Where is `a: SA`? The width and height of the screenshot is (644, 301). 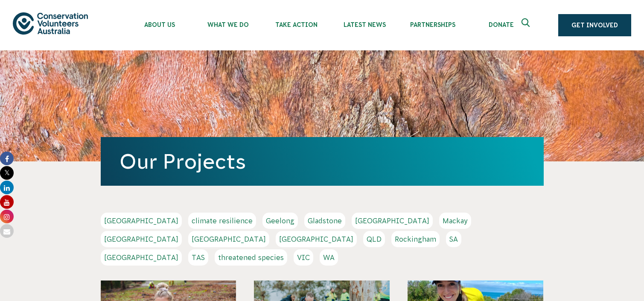
a: SA is located at coordinates (454, 239).